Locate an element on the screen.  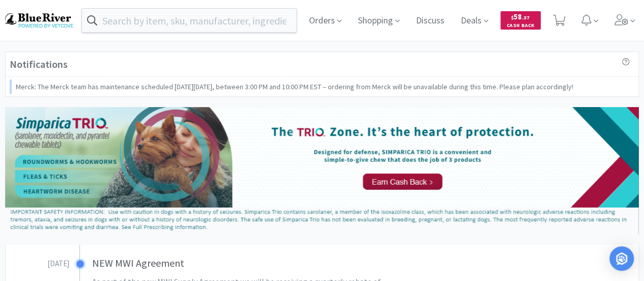
h3: NEW MWI Agreement is located at coordinates (260, 263).